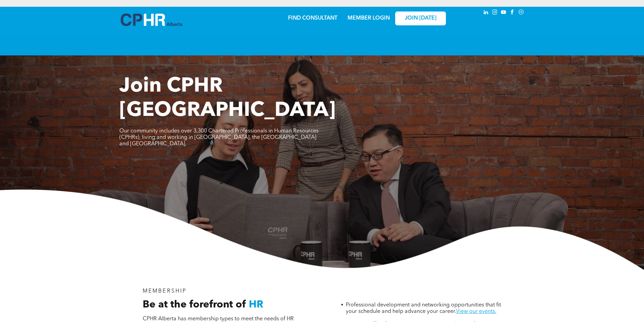 The height and width of the screenshot is (322, 644). I want to click on span: HR, so click(256, 305).